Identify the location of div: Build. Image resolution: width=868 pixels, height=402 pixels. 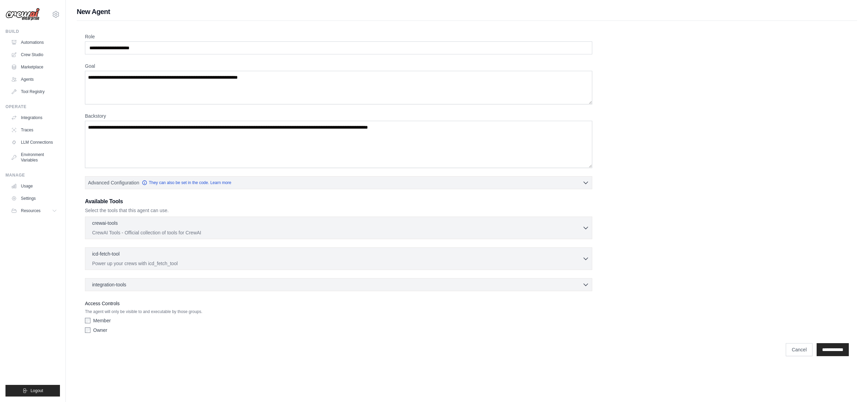
(33, 32).